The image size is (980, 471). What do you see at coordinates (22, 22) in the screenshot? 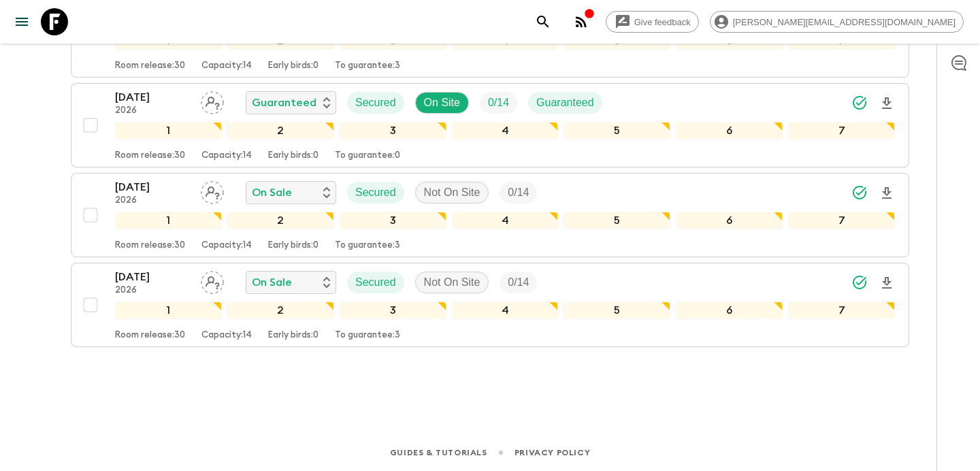
I see `button: menu` at bounding box center [22, 22].